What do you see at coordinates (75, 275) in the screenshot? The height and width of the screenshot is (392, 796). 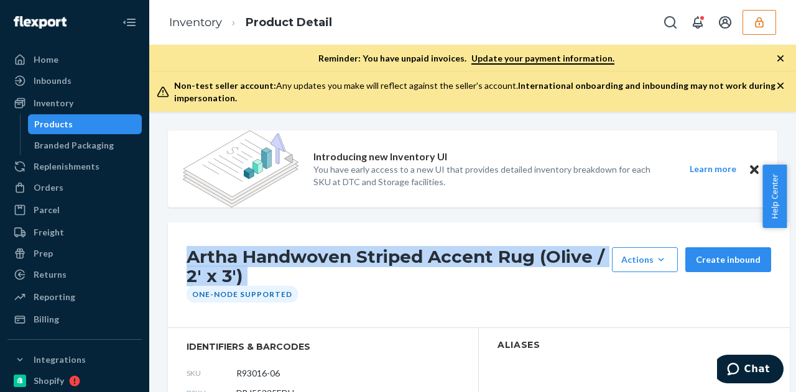 I see `a: Returns` at bounding box center [75, 275].